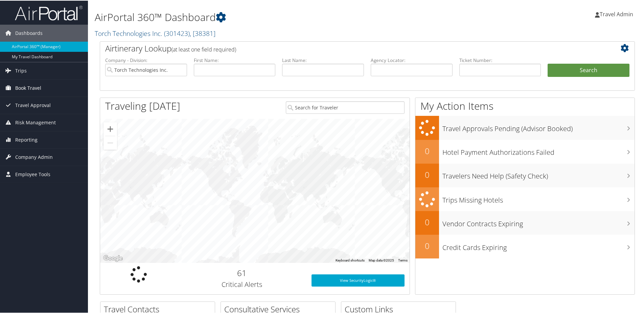 This screenshot has height=313, width=644. I want to click on a: Trips Missing Hotels, so click(525, 198).